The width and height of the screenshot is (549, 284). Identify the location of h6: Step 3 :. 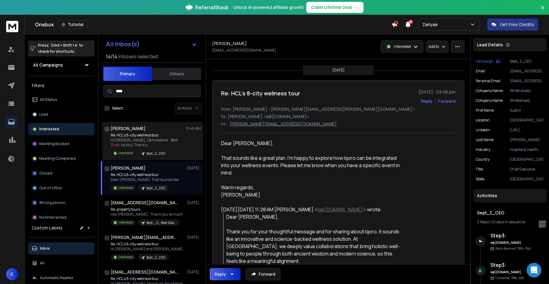
(517, 235).